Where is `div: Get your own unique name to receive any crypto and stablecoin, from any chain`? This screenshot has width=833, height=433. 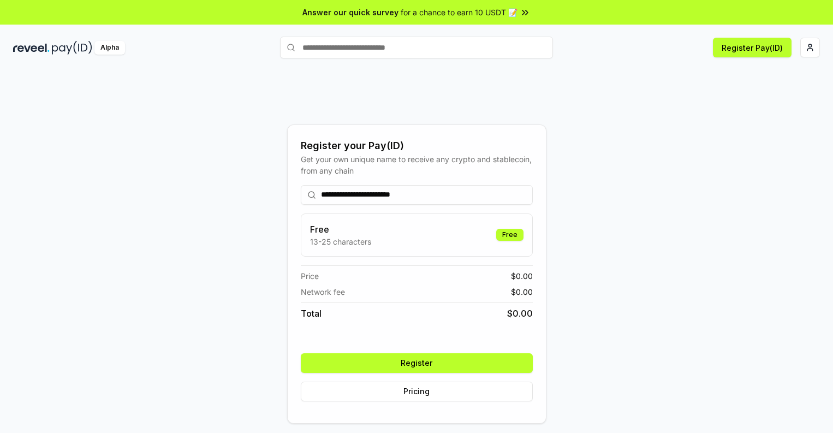 div: Get your own unique name to receive any crypto and stablecoin, from any chain is located at coordinates (417, 165).